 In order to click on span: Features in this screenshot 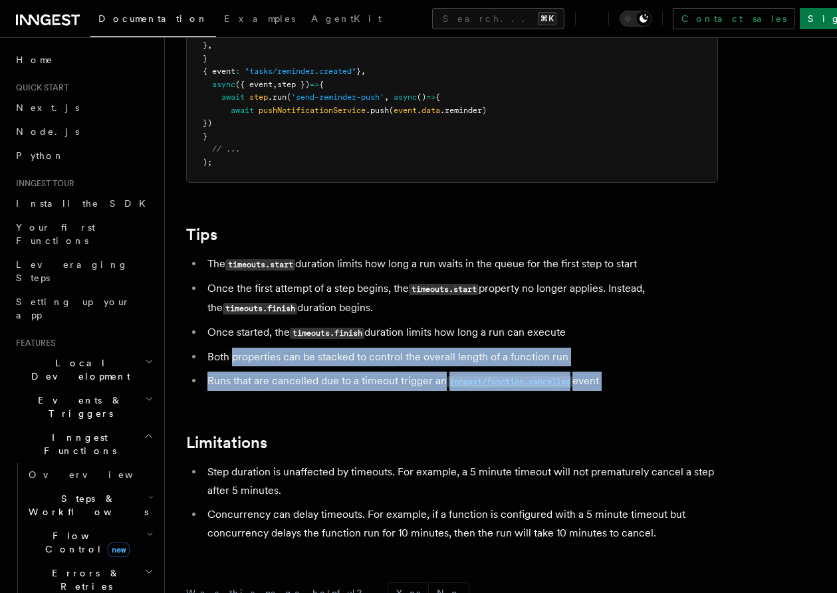, I will do `click(33, 343)`.